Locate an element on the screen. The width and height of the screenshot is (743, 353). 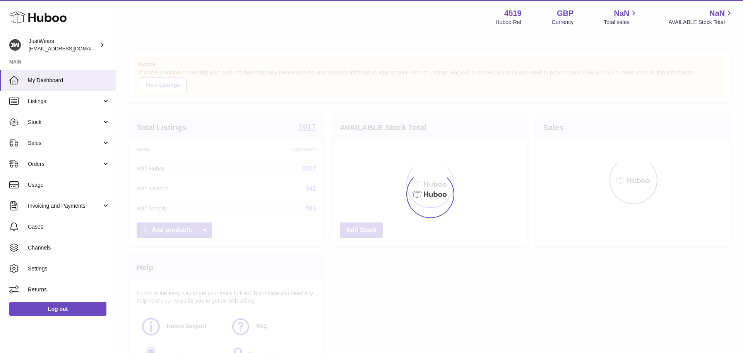
div: Currency is located at coordinates (563, 22).